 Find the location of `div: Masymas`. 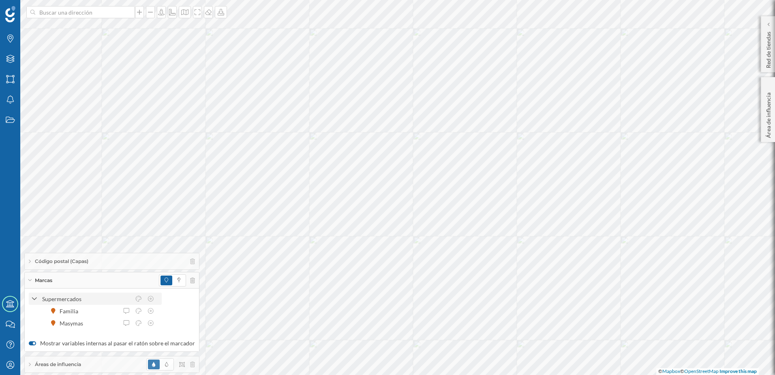

div: Masymas is located at coordinates (73, 323).